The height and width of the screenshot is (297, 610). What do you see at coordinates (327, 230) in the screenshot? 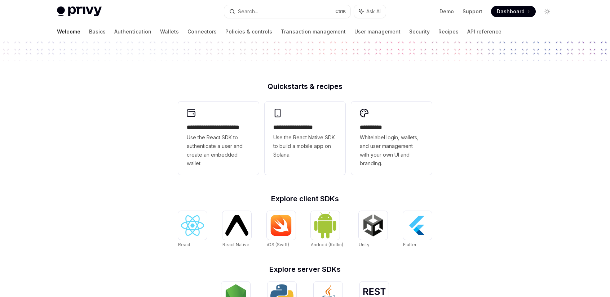
I see `a: Android (Kotlin)Android (Kotlin)` at bounding box center [327, 230].